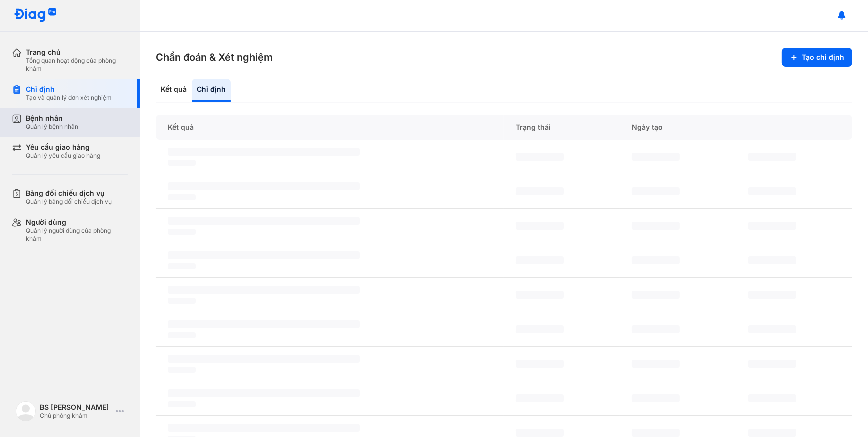 The image size is (868, 437). Describe the element at coordinates (77, 223) in the screenshot. I see `div: Người dùng` at that location.